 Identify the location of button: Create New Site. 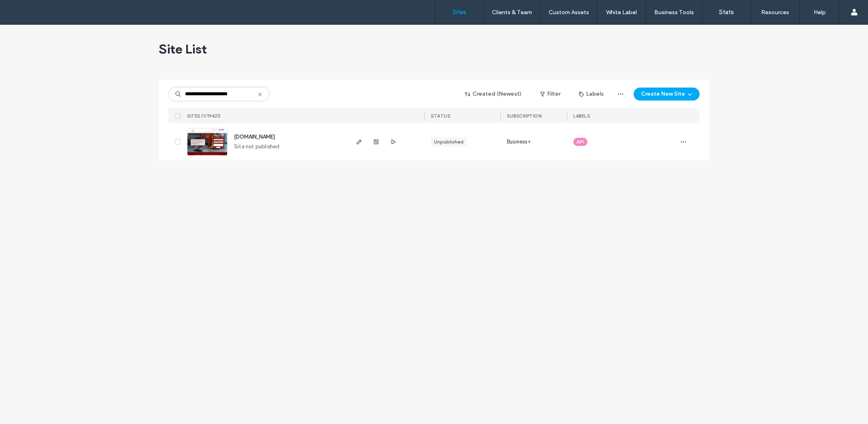
(666, 94).